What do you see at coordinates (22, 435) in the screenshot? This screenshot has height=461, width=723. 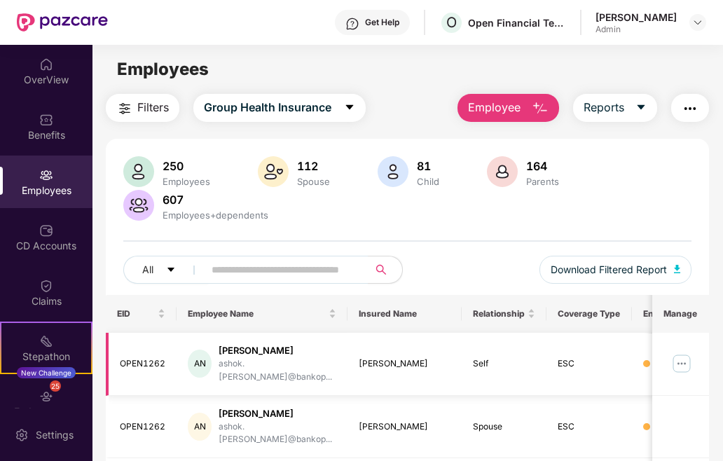 I see `img: svg+xml;base64,PHN2ZyBpZD0iU2V0dGluZy0yMHgyMCIgeG1sbnM9Imh0dHA6Ly93d3cudzMub3JnLzIwMDAvc3ZnIiB3aW...` at bounding box center [22, 435].